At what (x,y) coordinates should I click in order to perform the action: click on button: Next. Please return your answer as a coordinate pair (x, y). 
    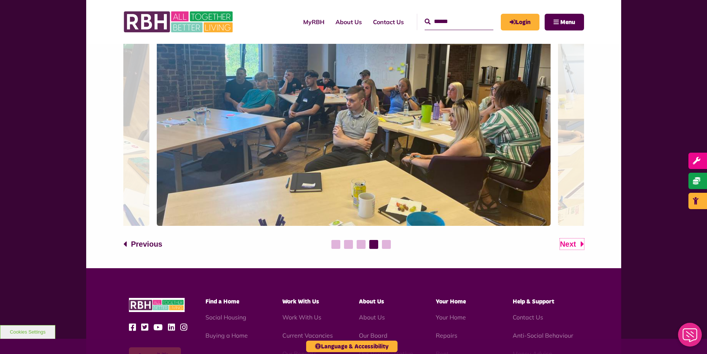
    Looking at the image, I should click on (572, 244).